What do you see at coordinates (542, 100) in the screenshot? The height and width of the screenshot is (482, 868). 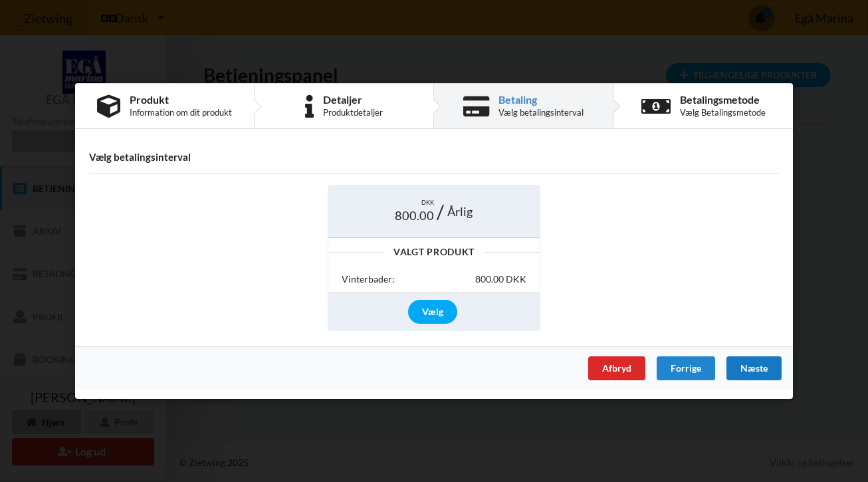 I see `div: Betaling` at bounding box center [542, 100].